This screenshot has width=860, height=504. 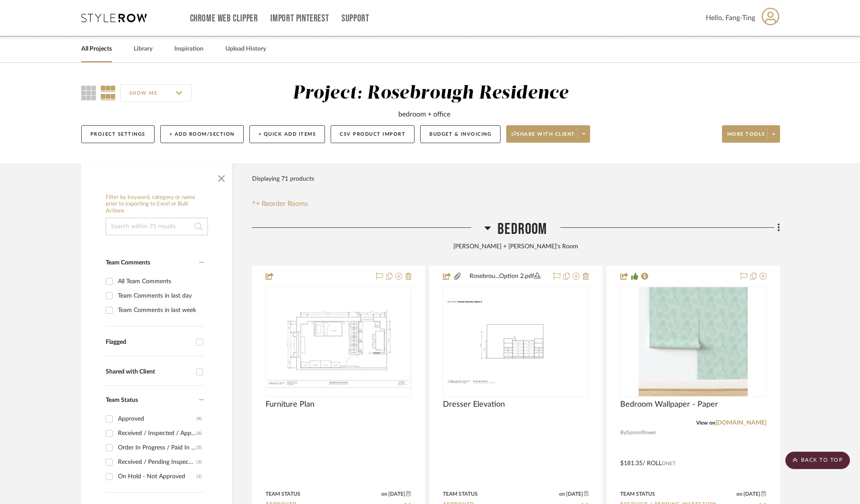 What do you see at coordinates (372, 134) in the screenshot?
I see `button: CSV Product Import` at bounding box center [372, 134].